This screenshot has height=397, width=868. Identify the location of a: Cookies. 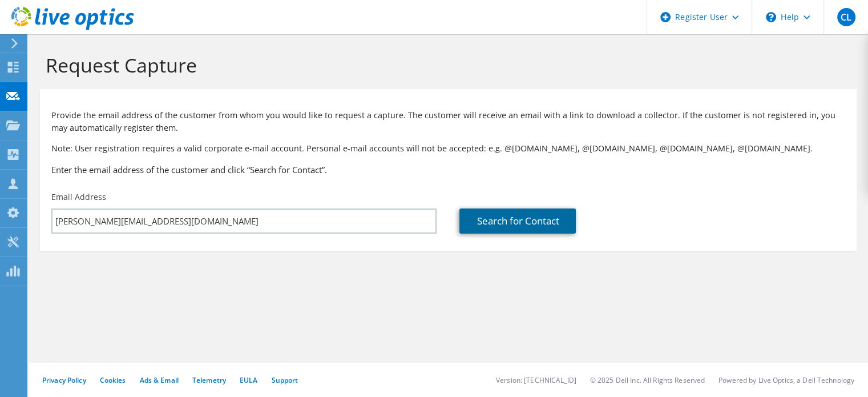
(113, 380).